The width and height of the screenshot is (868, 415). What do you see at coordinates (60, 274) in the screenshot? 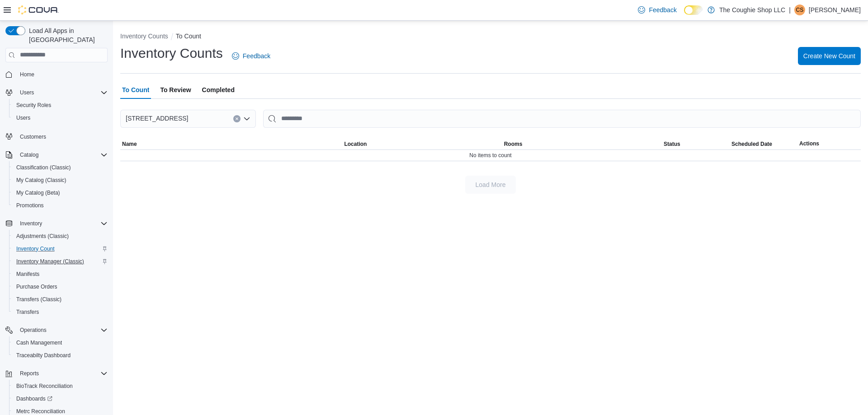
I see `button: Manifests` at bounding box center [60, 274].